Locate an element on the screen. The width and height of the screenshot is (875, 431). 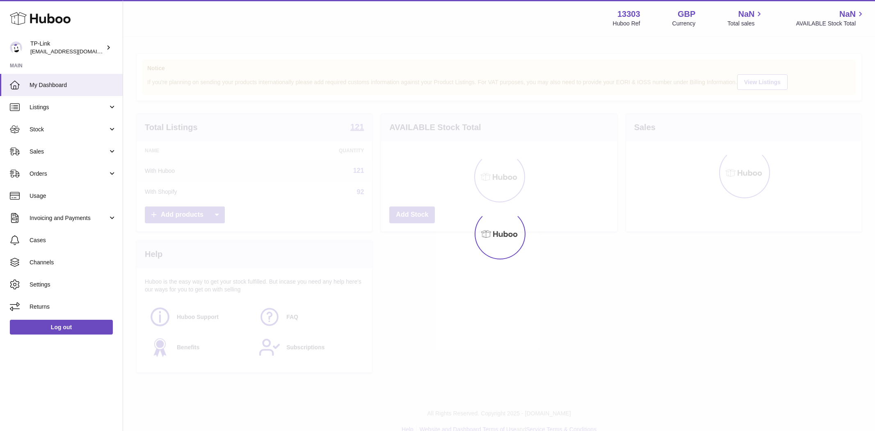
div: TP-Link is located at coordinates (67, 48).